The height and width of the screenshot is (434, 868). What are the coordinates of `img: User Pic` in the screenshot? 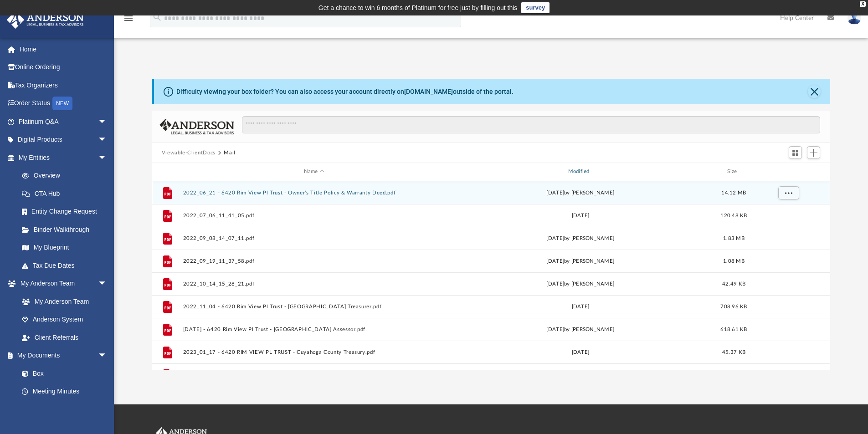 It's located at (855, 18).